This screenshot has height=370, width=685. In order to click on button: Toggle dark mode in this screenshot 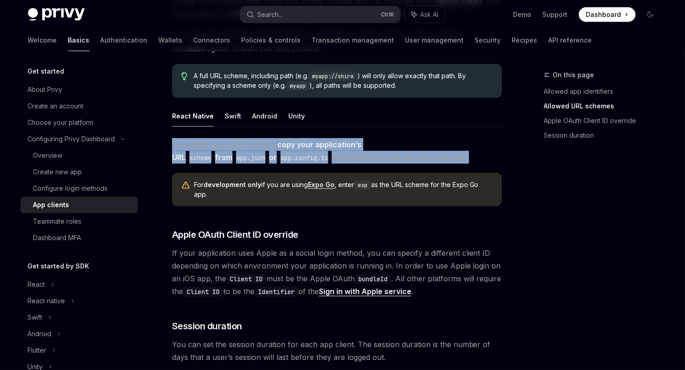, I will do `click(650, 15)`.